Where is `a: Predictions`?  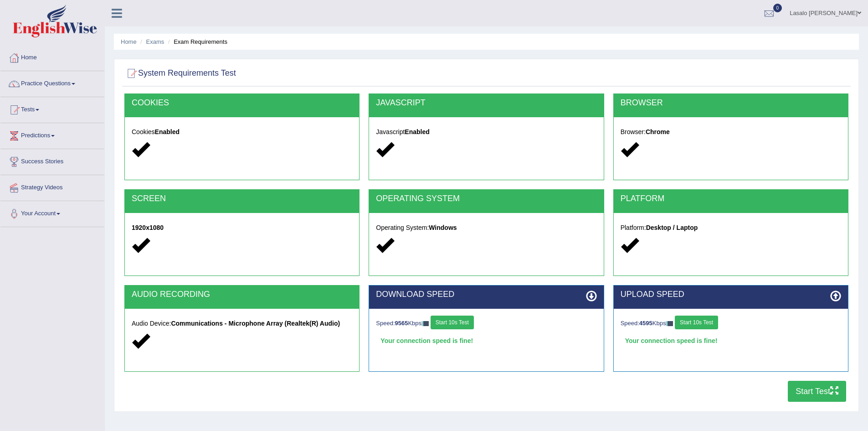
a: Predictions is located at coordinates (52, 135).